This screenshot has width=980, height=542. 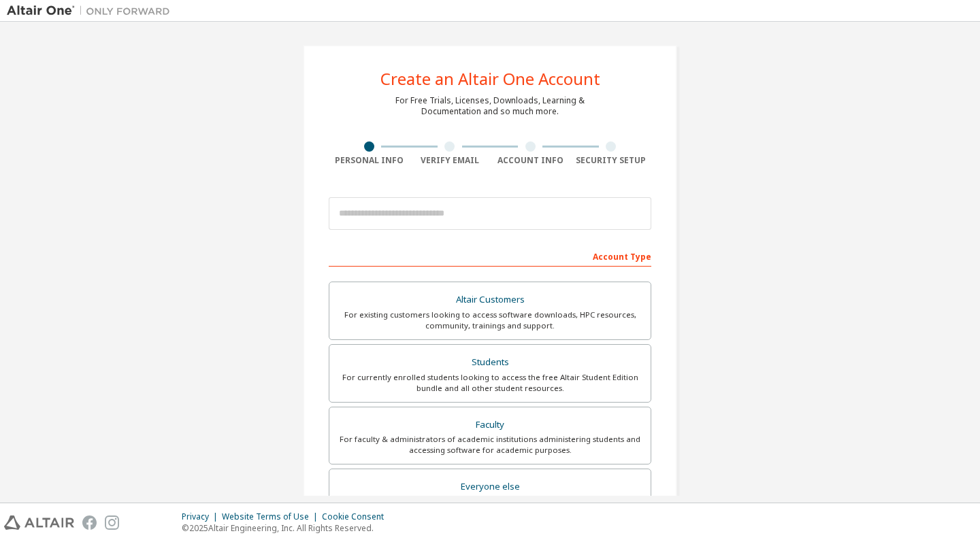 I want to click on div: Altair Customers, so click(x=490, y=300).